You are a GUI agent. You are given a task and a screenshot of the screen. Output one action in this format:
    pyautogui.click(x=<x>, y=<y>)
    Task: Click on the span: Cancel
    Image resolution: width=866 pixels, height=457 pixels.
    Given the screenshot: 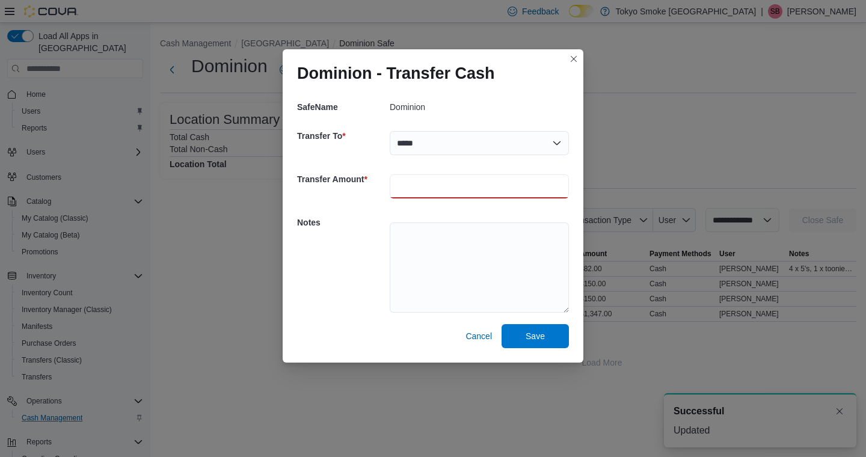 What is the action you would take?
    pyautogui.click(x=479, y=336)
    